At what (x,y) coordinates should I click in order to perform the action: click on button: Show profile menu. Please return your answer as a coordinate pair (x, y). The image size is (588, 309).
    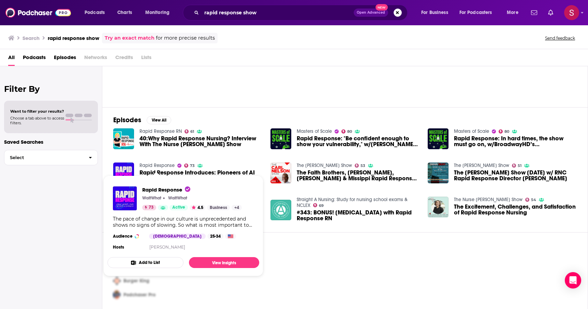
    Looking at the image, I should click on (572, 13).